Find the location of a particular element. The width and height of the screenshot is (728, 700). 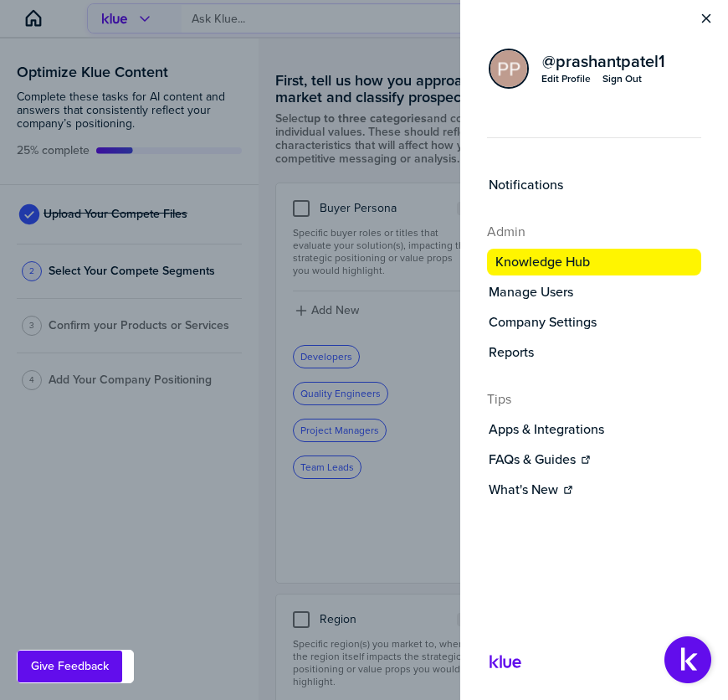

div: Ask a question is located at coordinates (158, 316).